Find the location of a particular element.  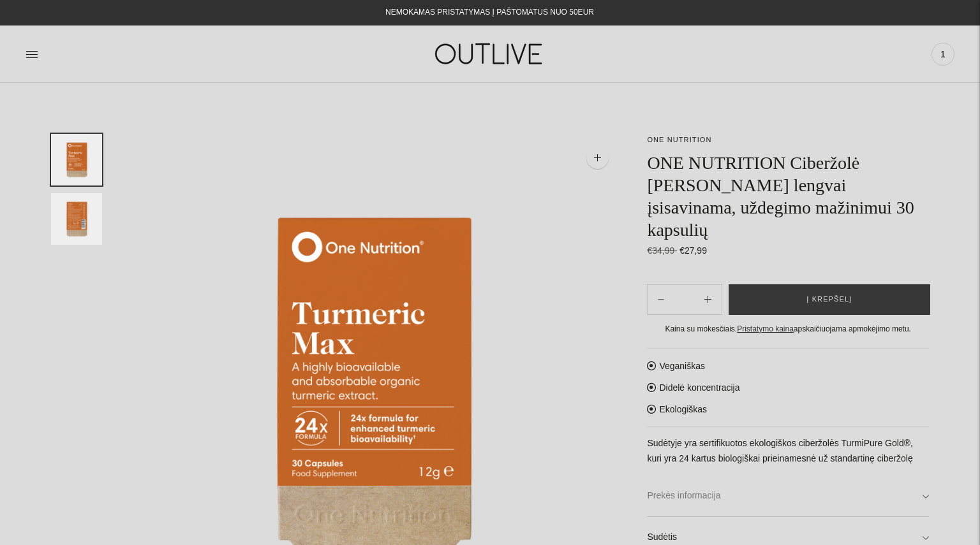

span: 1 is located at coordinates (943, 54).